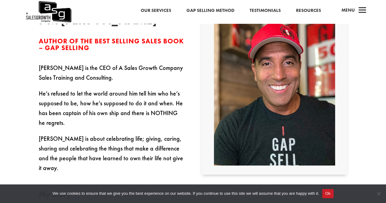 Image resolution: width=386 pixels, height=203 pixels. Describe the element at coordinates (111, 44) in the screenshot. I see `span: Author of the Best Selling Sales Book – Gap Selling` at that location.